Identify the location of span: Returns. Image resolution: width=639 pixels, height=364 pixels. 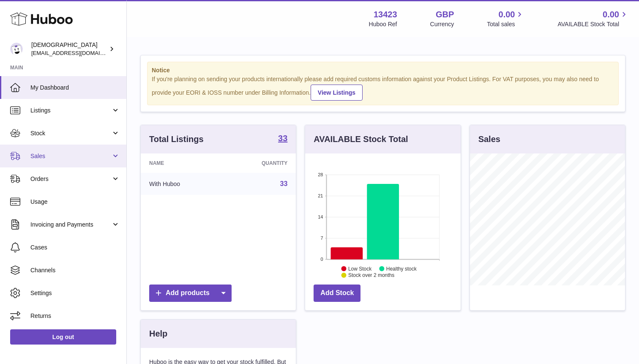
(75, 316).